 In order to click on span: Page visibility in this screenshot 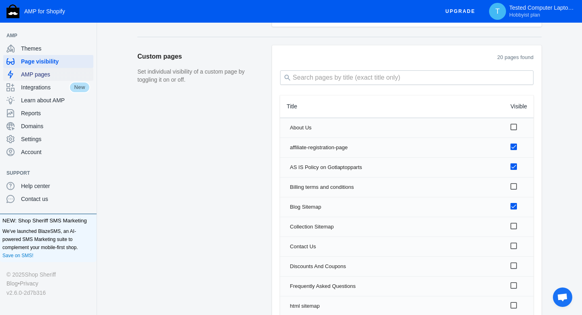, I will do `click(55, 61)`.